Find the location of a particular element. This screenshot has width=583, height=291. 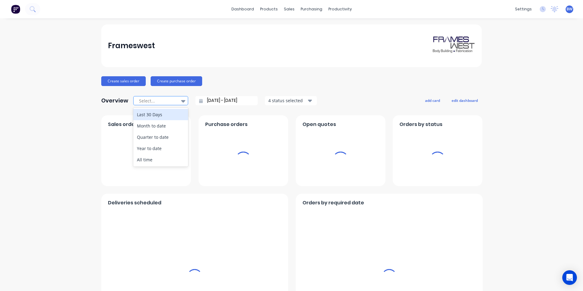

div: purchasing is located at coordinates (311, 9).